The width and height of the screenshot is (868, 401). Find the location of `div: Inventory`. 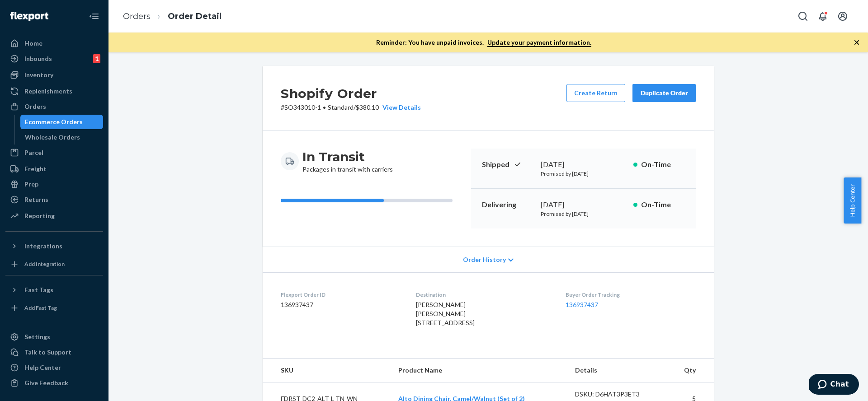

div: Inventory is located at coordinates (39, 75).